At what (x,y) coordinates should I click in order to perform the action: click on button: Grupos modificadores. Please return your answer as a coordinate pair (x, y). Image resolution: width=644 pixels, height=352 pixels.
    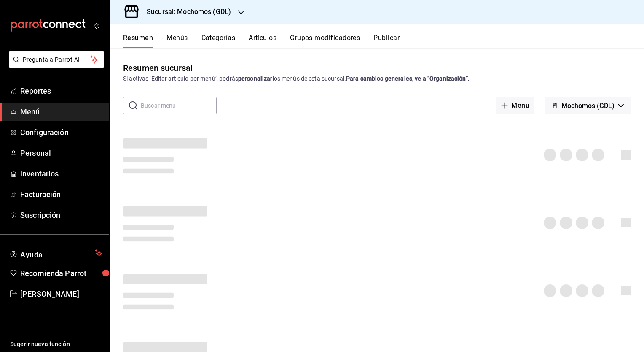
    Looking at the image, I should click on (325, 41).